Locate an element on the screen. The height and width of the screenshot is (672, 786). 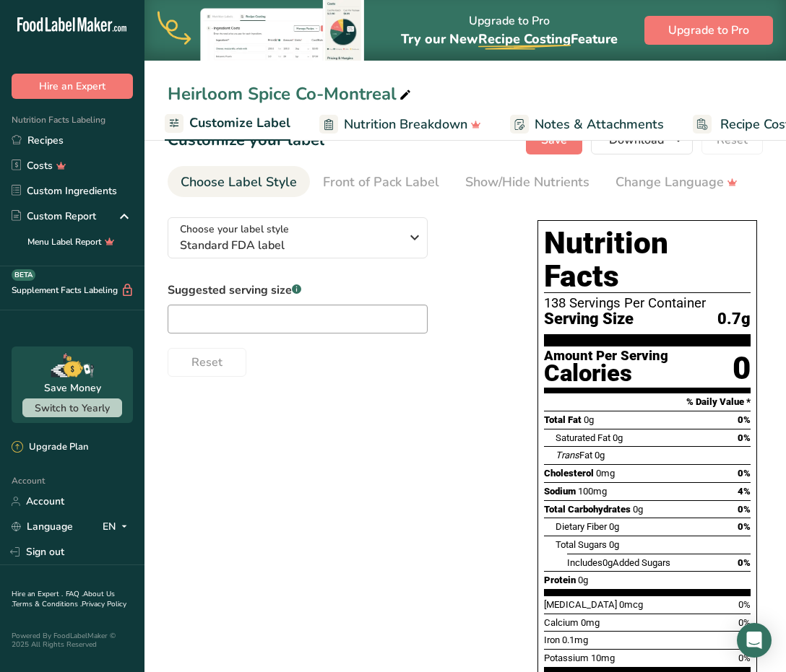
div: EN is located at coordinates (118, 527).